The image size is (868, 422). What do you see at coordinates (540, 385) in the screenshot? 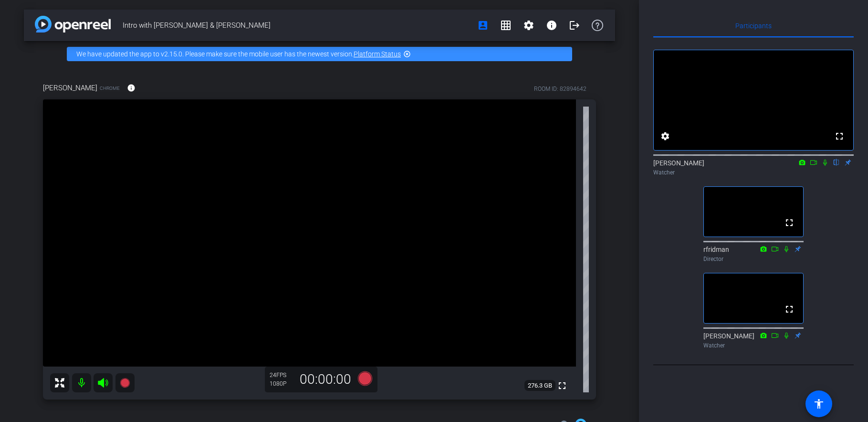
I see `span: 276.3 GB` at bounding box center [540, 385].